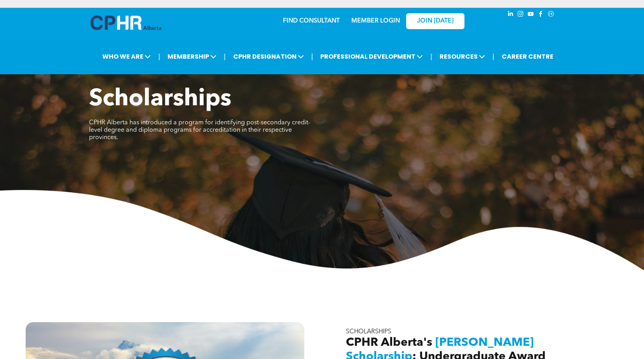 This screenshot has height=359, width=644. What do you see at coordinates (551, 15) in the screenshot?
I see `a: Social network` at bounding box center [551, 15].